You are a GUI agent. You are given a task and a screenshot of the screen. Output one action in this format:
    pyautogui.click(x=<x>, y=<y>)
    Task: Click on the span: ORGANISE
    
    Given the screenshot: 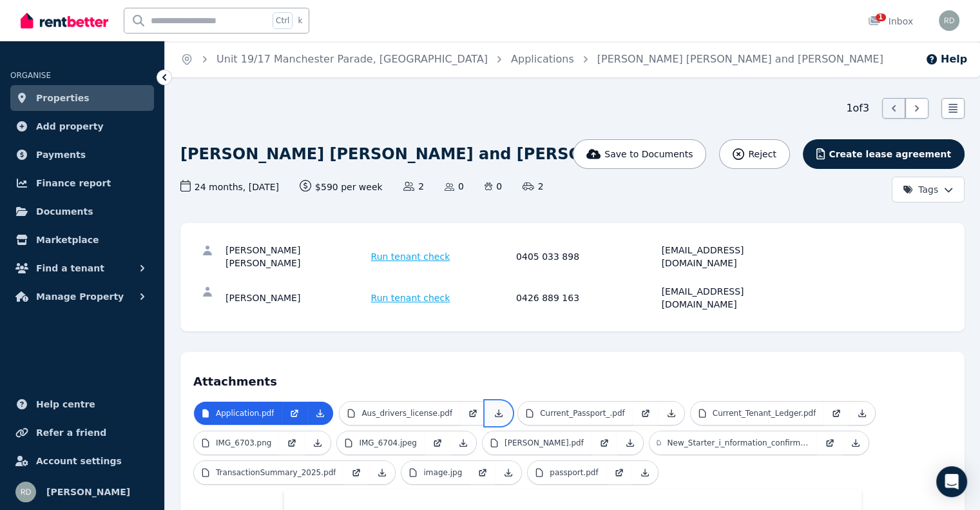 What is the action you would take?
    pyautogui.click(x=30, y=75)
    